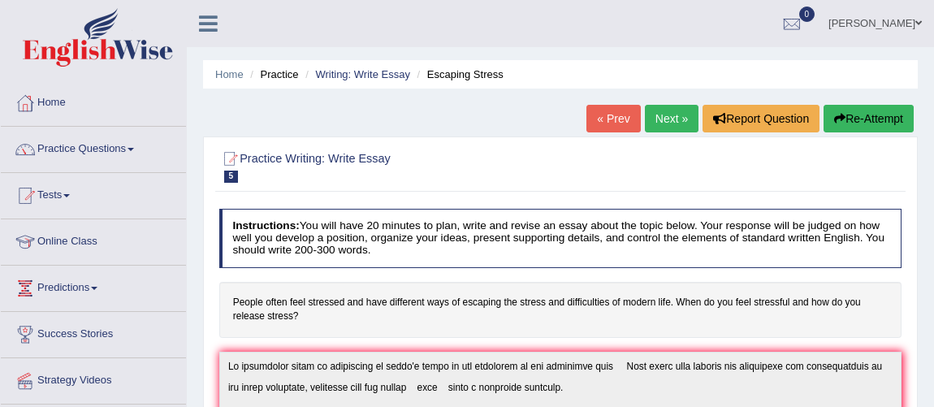 The height and width of the screenshot is (407, 934). Describe the element at coordinates (272, 74) in the screenshot. I see `li: Practice` at that location.